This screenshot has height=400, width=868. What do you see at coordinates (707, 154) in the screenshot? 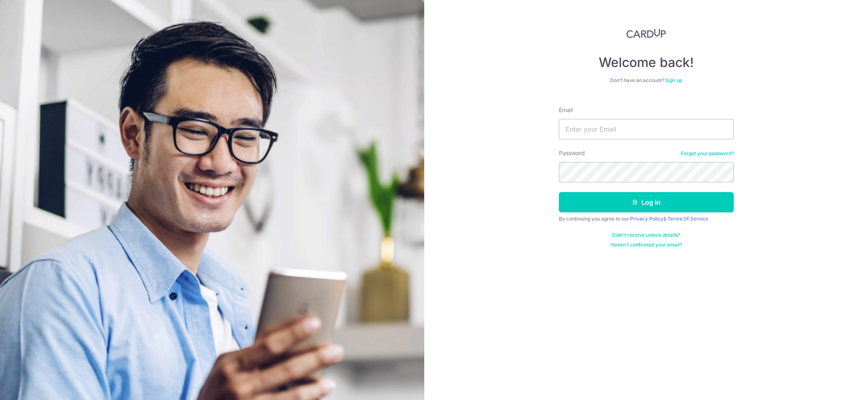
I see `a: Forgot your password?` at bounding box center [707, 154].